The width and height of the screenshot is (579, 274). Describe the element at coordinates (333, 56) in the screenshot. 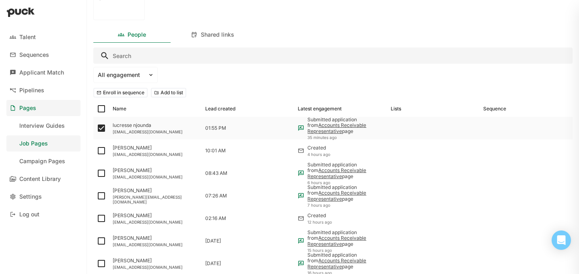

I see `input: Search` at that location.